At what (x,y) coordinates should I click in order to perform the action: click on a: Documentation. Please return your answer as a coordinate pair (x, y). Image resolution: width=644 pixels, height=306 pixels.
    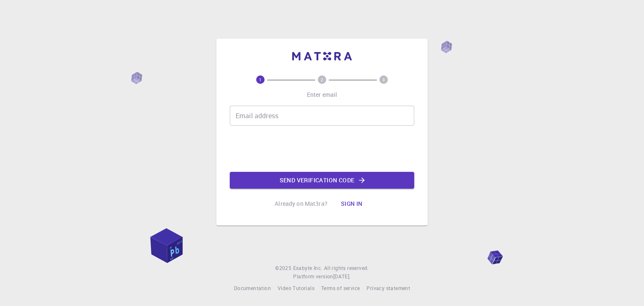
    Looking at the image, I should click on (252, 288).